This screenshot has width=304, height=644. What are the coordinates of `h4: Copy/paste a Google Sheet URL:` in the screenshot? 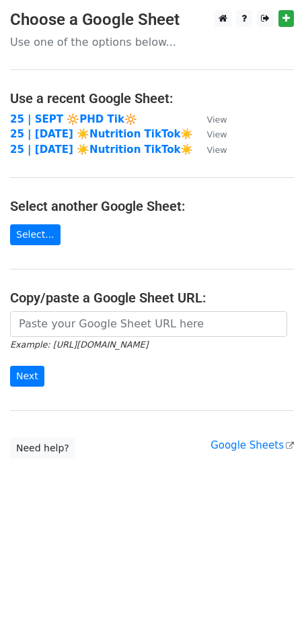 It's located at (152, 298).